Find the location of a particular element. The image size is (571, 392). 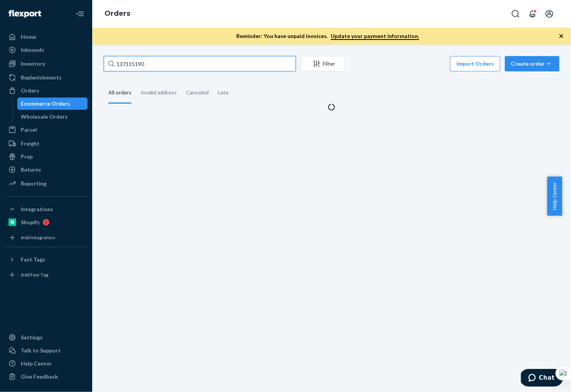

div: Fast Tags is located at coordinates (33, 259).